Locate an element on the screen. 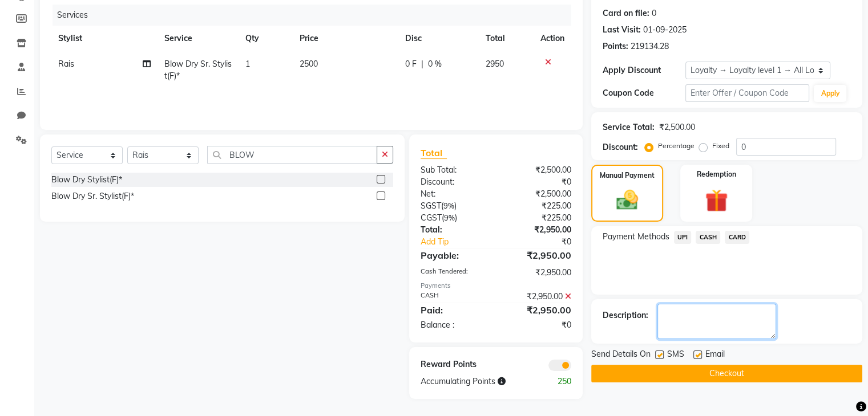 This screenshot has width=868, height=416. div: Accumulating Points is located at coordinates (475, 382).